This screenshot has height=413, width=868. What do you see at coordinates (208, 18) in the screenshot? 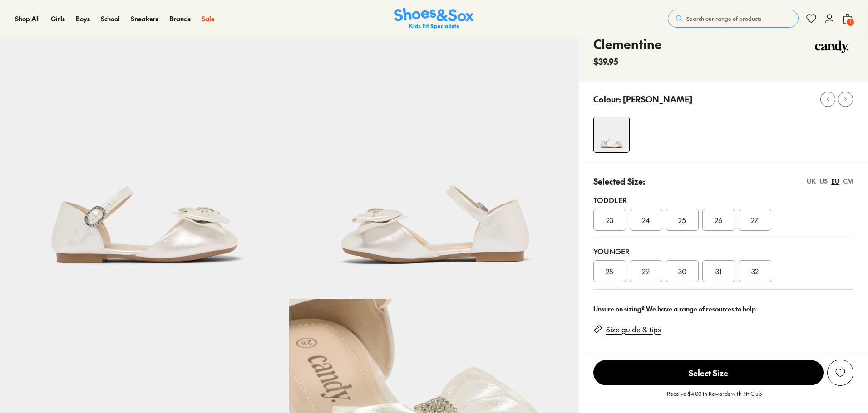
I see `span: Sale` at bounding box center [208, 18].